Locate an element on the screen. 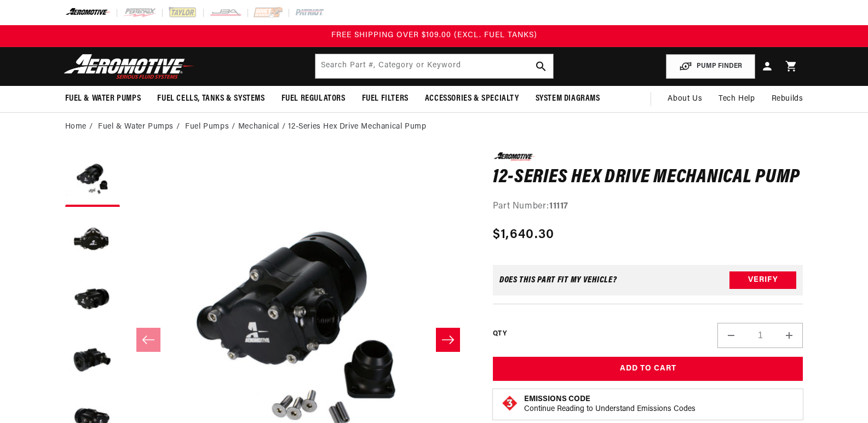 The width and height of the screenshot is (868, 423). span: Tech Help is located at coordinates (737, 99).